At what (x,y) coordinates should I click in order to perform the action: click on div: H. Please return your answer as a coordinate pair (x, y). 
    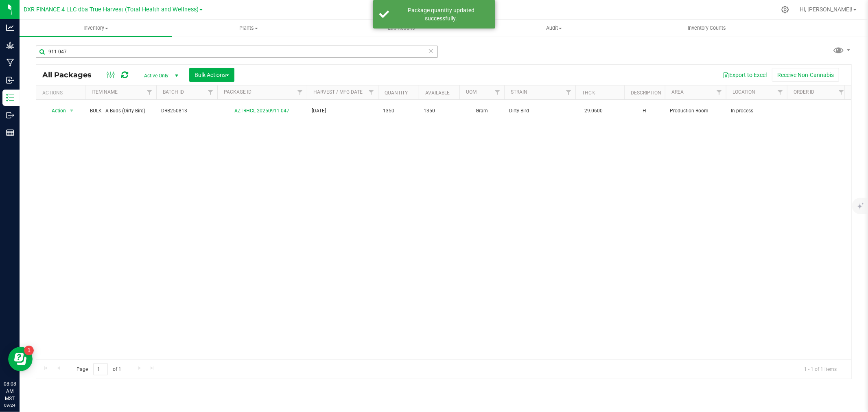
    Looking at the image, I should click on (645, 111).